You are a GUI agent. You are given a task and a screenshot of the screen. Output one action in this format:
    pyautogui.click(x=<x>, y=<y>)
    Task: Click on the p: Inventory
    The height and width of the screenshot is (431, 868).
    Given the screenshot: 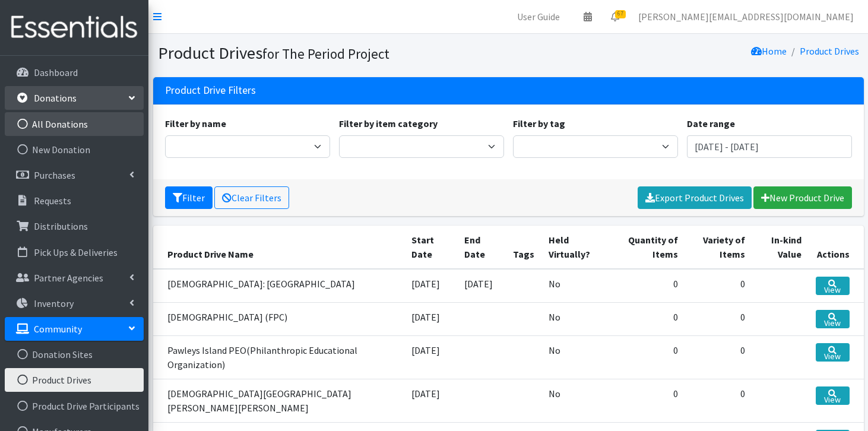 What is the action you would take?
    pyautogui.click(x=54, y=304)
    